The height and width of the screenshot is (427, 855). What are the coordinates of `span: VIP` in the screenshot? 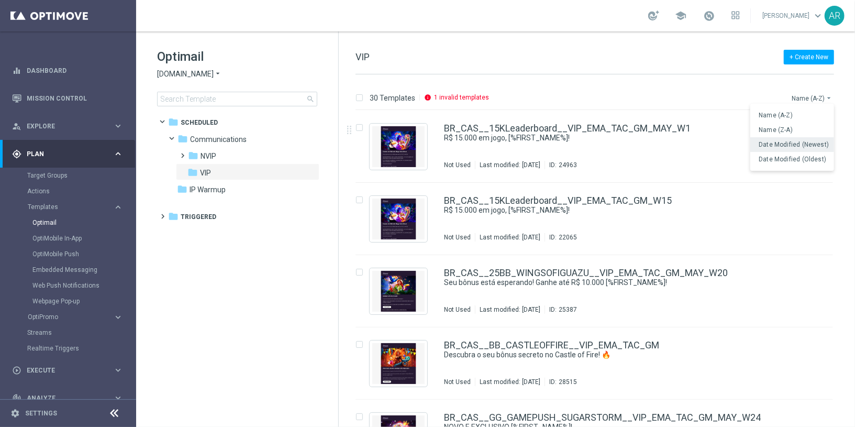 It's located at (362, 57).